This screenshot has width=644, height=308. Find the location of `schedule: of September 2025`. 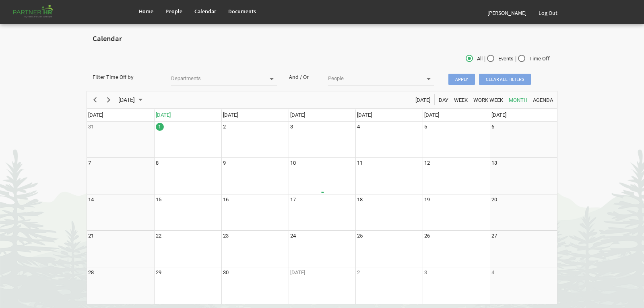

schedule: of September 2025 is located at coordinates (322, 198).